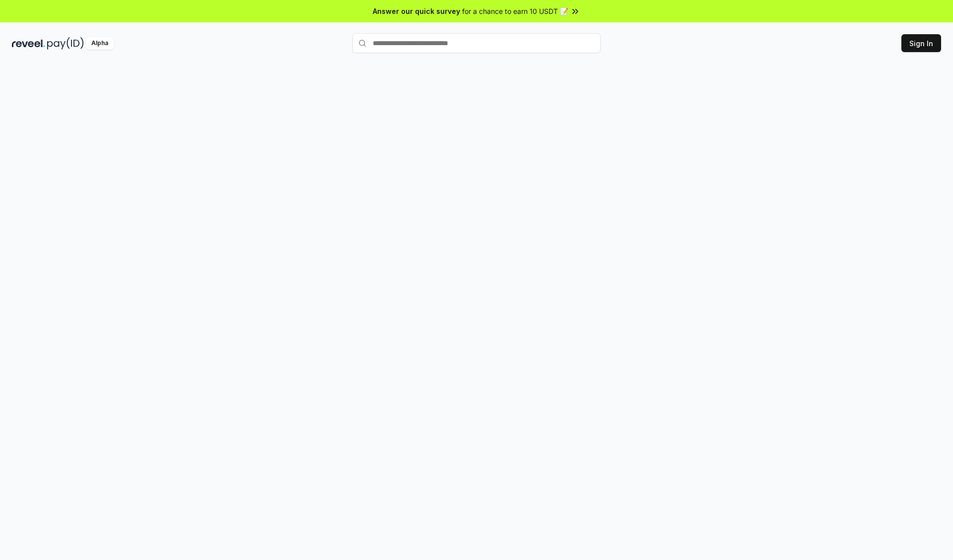  I want to click on div: Alpha, so click(100, 43).